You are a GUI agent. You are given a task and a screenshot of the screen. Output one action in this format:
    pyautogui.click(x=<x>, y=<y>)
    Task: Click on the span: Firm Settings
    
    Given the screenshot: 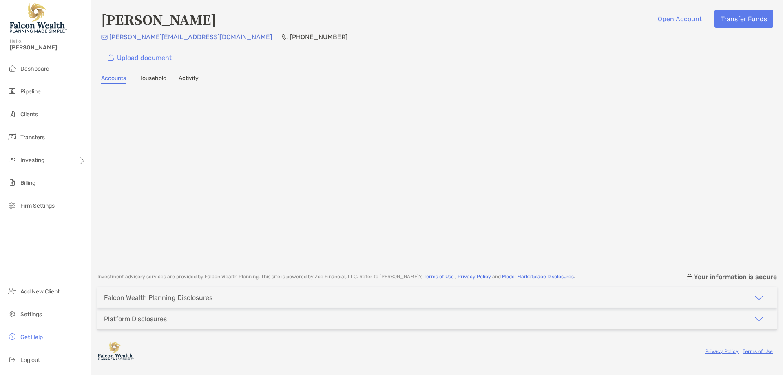 What is the action you would take?
    pyautogui.click(x=38, y=206)
    